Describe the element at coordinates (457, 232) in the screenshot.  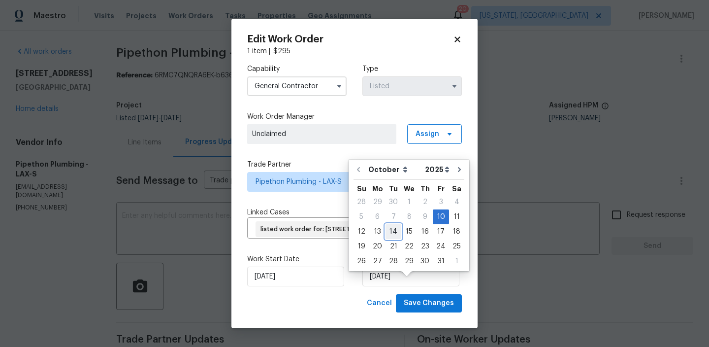
I see `div: Sat Oct 18 2025` at that location.